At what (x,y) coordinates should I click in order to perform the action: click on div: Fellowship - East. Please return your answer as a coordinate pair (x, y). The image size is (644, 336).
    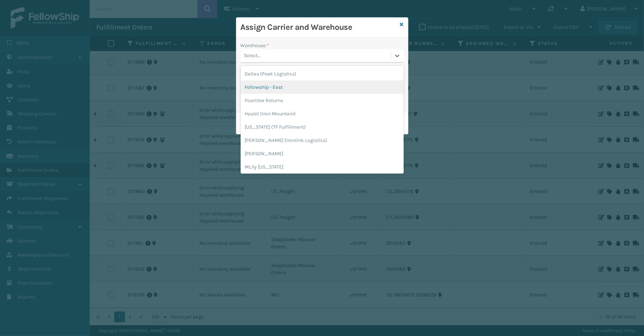
    Looking at the image, I should click on (322, 87).